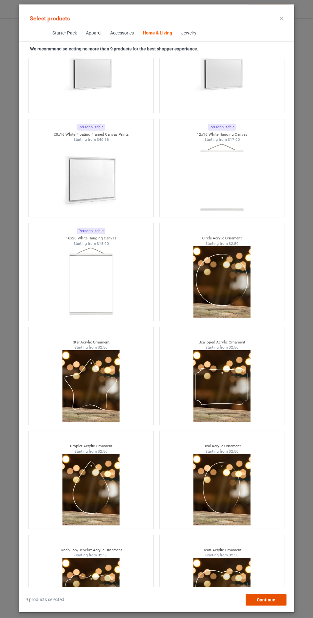  Describe the element at coordinates (91, 342) in the screenshot. I see `div: Star Acrylic Ornament` at that location.